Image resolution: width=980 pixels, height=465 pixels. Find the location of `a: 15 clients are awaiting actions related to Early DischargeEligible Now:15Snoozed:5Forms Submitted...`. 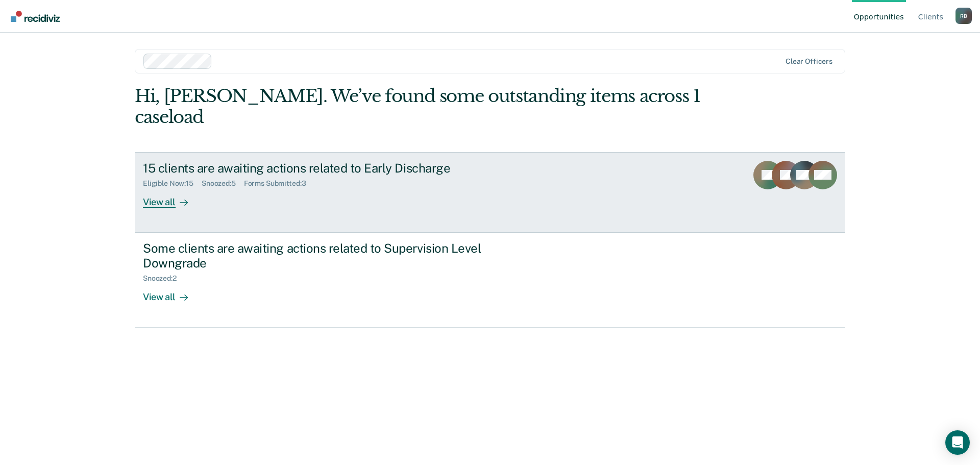

a: 15 clients are awaiting actions related to Early DischargeEligible Now:15Snoozed:5Forms Submitted... is located at coordinates (490, 193).